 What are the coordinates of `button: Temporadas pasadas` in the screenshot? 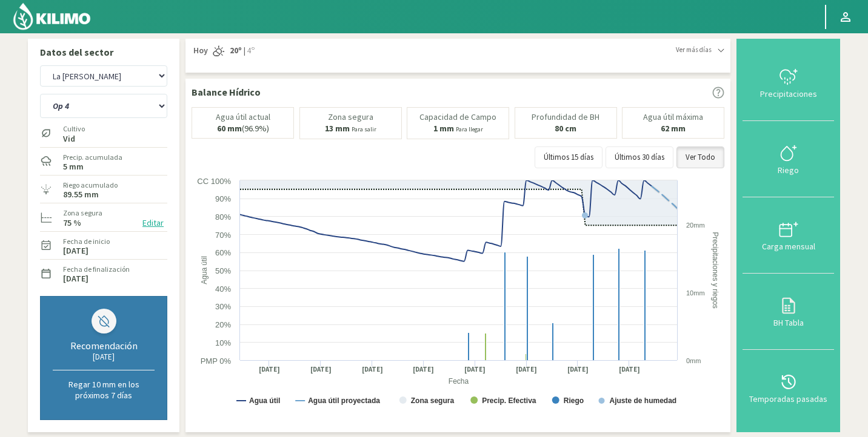 It's located at (787, 388).